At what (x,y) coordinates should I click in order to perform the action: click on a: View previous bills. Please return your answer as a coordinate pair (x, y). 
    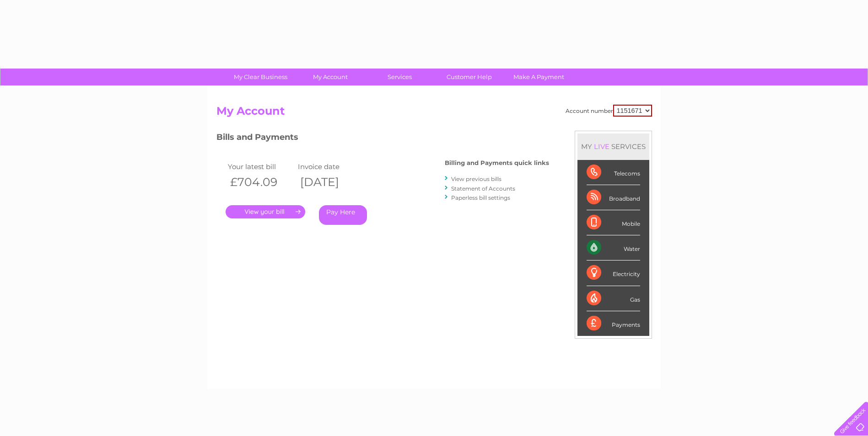
    Looking at the image, I should click on (476, 178).